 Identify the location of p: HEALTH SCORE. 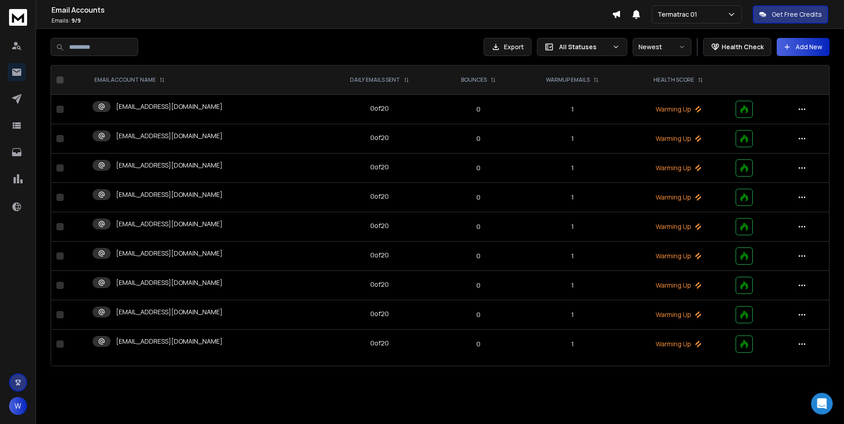
(674, 80).